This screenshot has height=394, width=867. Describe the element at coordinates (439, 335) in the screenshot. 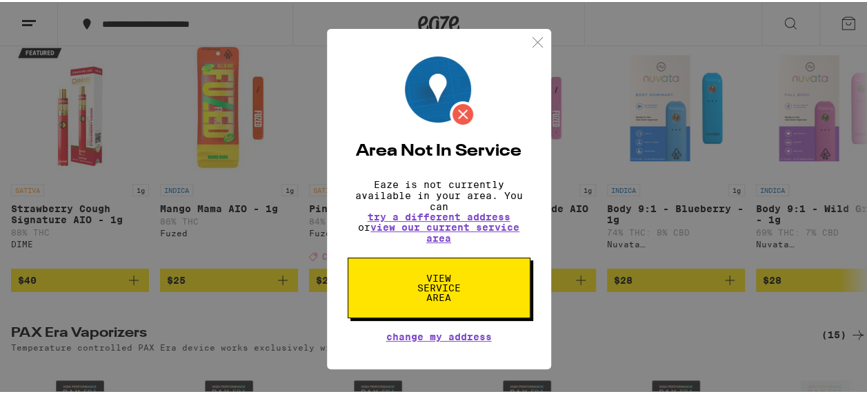

I see `span: Change My Address` at that location.